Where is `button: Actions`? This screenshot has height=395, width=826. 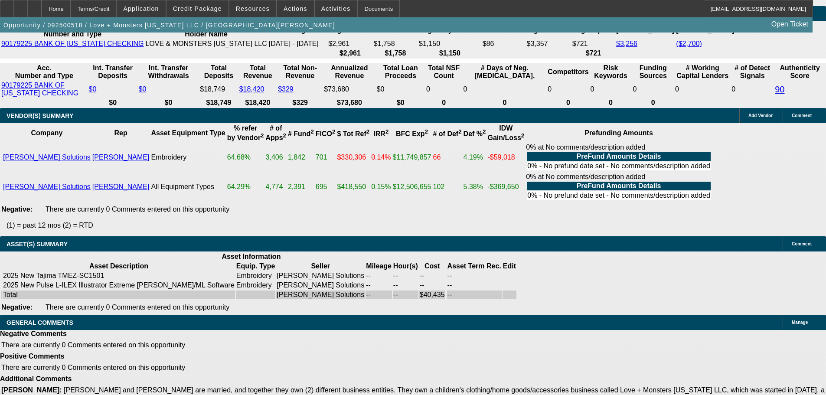 button: Actions is located at coordinates (295, 9).